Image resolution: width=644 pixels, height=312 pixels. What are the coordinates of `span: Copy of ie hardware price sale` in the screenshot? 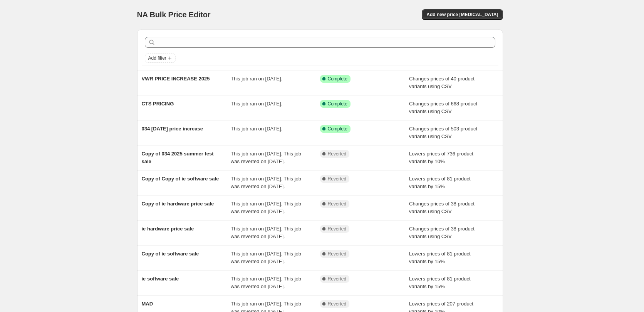 It's located at (178, 203).